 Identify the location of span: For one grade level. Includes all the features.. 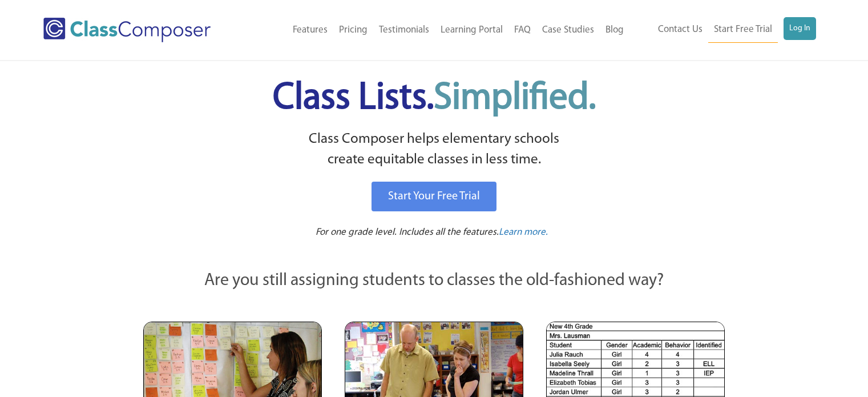
(407, 232).